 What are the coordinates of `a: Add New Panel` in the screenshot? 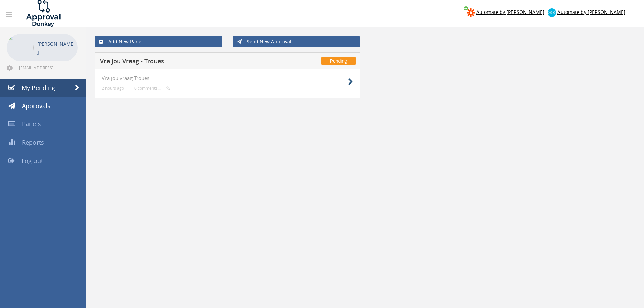 It's located at (158, 41).